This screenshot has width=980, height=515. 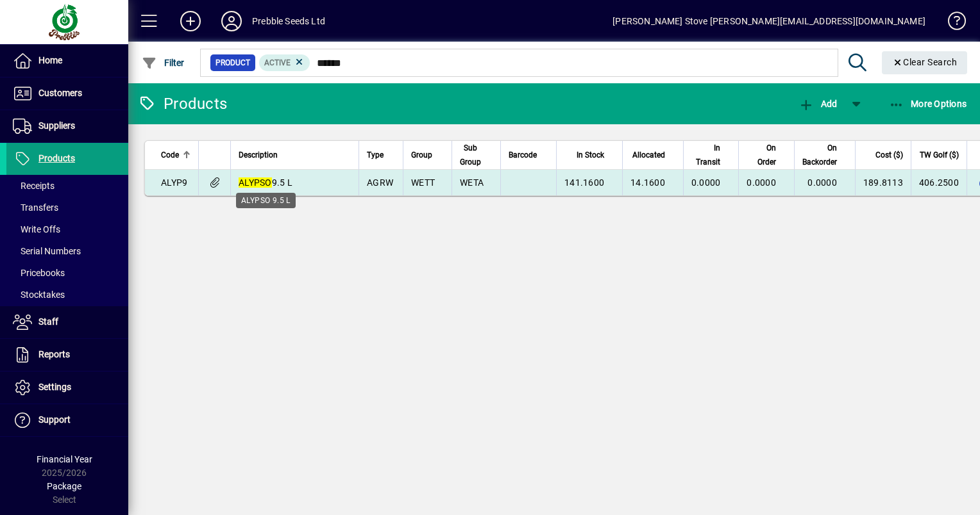 What do you see at coordinates (67, 126) in the screenshot?
I see `a: Suppliers` at bounding box center [67, 126].